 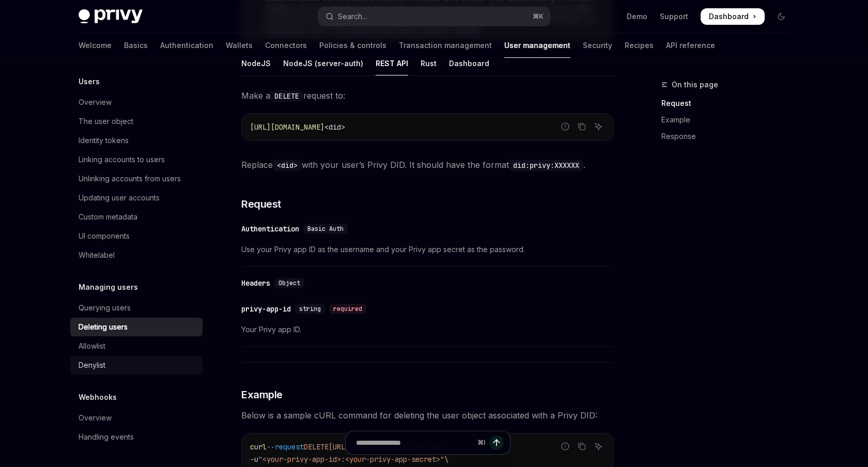 I want to click on code: DELETE, so click(x=286, y=96).